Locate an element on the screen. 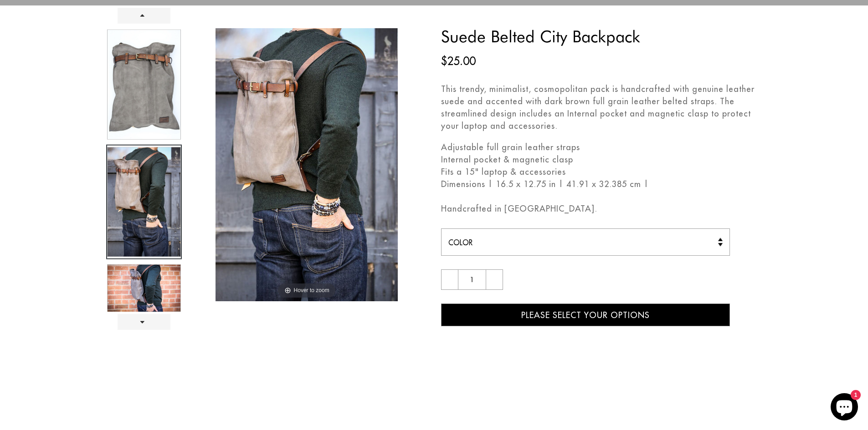 Image resolution: width=868 pixels, height=430 pixels. img: suede leather backpack is located at coordinates (144, 289).